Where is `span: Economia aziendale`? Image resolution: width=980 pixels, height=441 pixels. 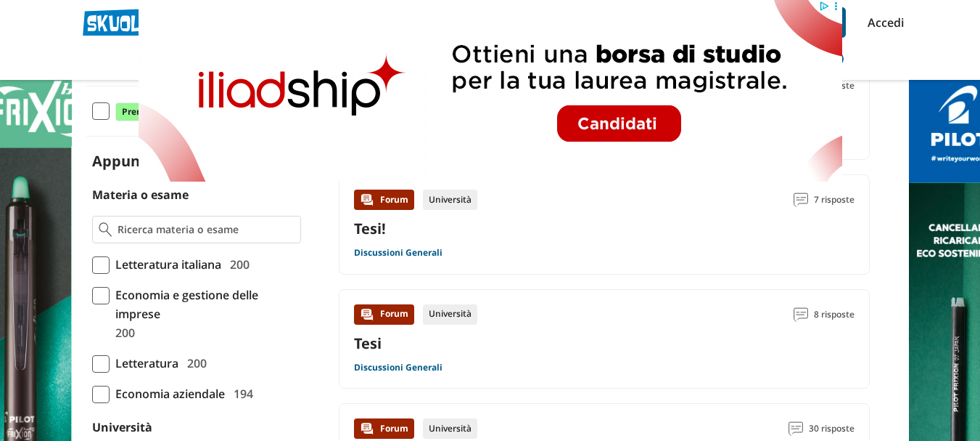
span: Economia aziendale is located at coordinates (167, 394).